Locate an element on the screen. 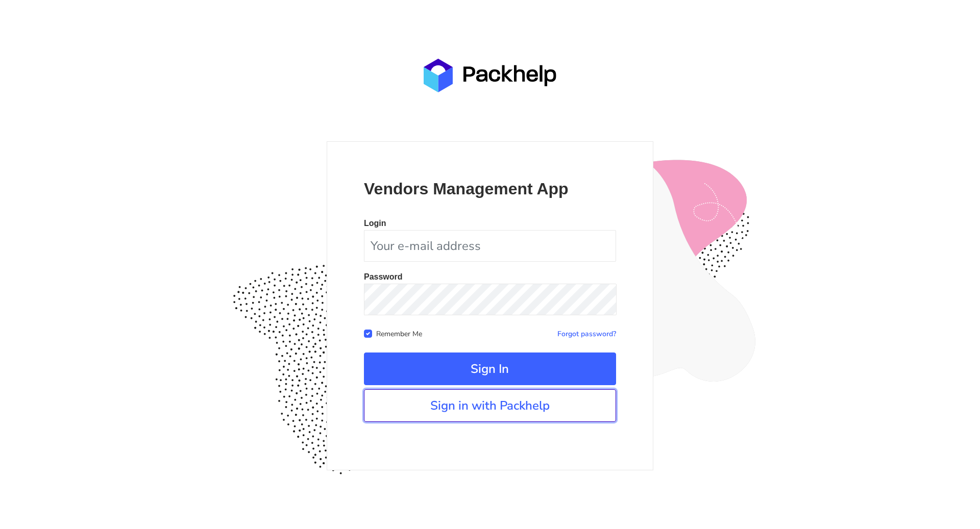  p: Vendors Management App is located at coordinates (490, 189).